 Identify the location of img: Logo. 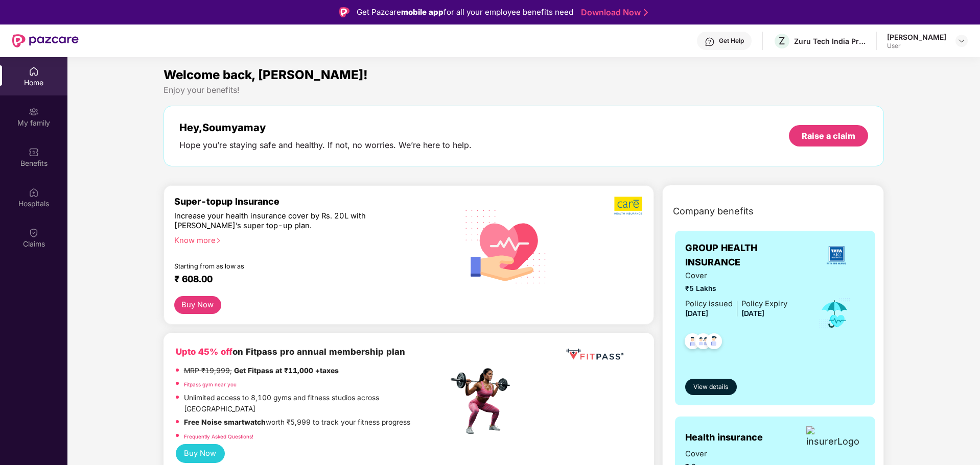
(345, 12).